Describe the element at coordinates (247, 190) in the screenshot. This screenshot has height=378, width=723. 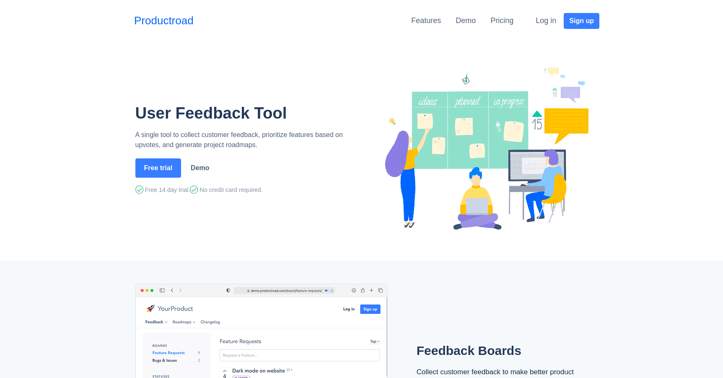
I see `div: Free 14 day trial. No credit card required.` at that location.